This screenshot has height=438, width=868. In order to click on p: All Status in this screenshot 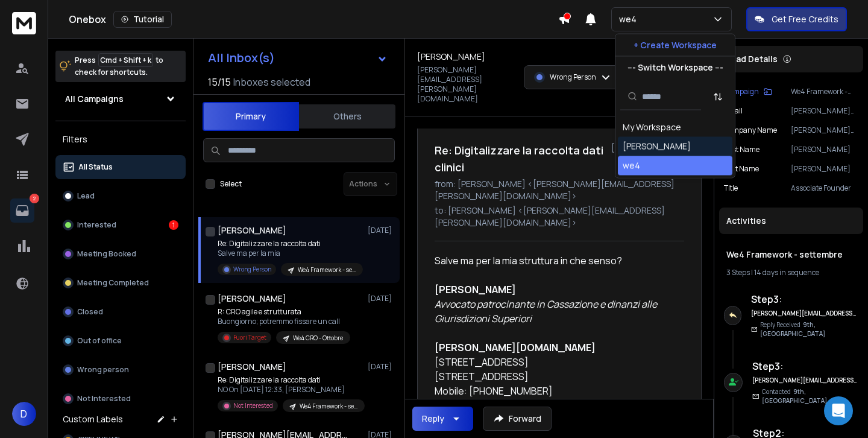, I will do `click(95, 167)`.